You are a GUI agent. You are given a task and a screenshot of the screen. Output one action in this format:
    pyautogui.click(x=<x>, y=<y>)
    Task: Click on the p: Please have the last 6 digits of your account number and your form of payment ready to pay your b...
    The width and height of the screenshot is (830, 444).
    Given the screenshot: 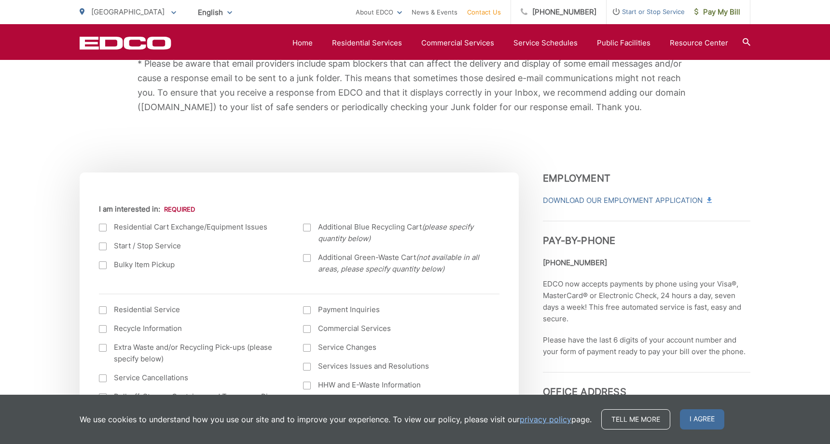 What is the action you would take?
    pyautogui.click(x=647, y=346)
    